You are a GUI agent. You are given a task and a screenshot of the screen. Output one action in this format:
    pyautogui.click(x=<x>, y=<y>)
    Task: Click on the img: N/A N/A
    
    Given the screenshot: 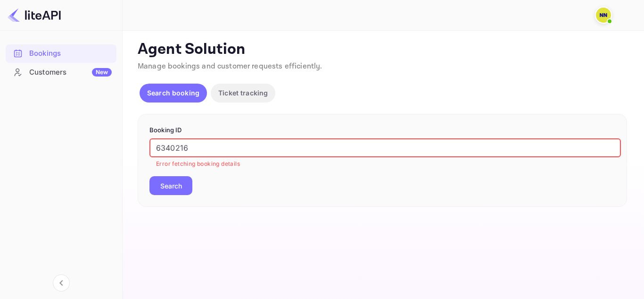 What is the action you would take?
    pyautogui.click(x=604, y=15)
    